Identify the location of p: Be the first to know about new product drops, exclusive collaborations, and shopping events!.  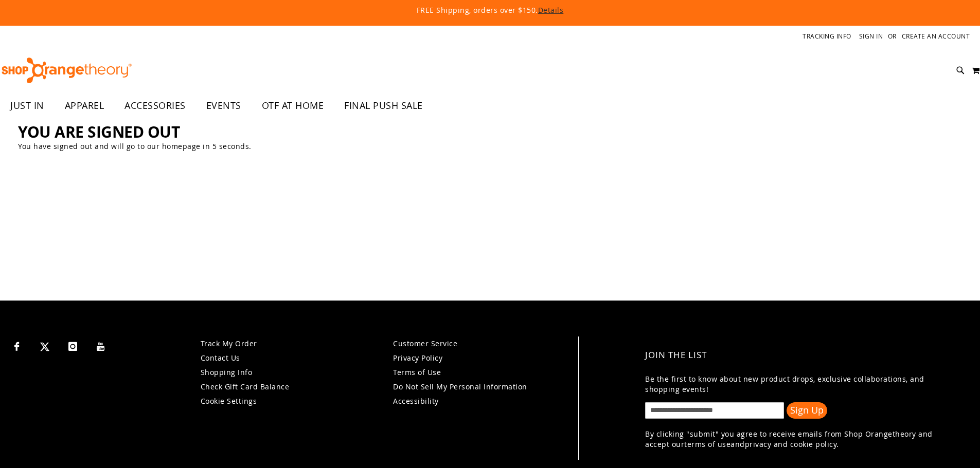
(801, 384).